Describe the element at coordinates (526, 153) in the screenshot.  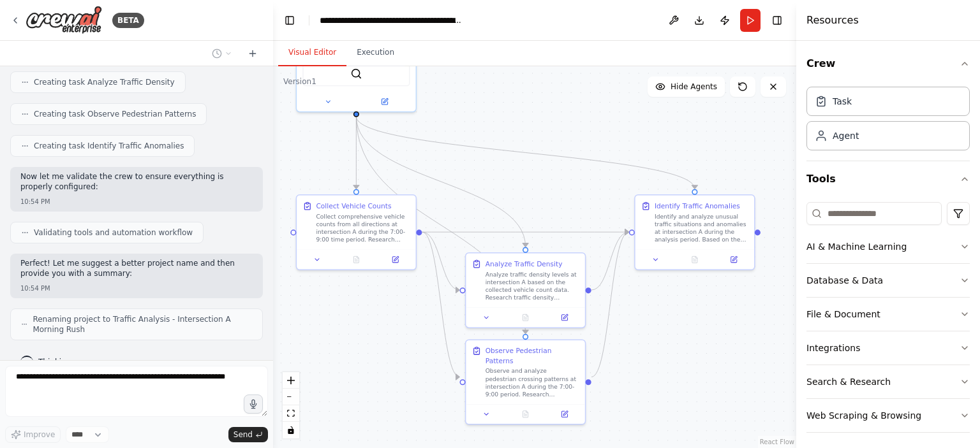
I see `g: Edge from ba191a48-51dd-4a87-8bba-7293bd777339 to 854fa595-619a-4cf3-8dc4-11b6e3a9816f` at that location.